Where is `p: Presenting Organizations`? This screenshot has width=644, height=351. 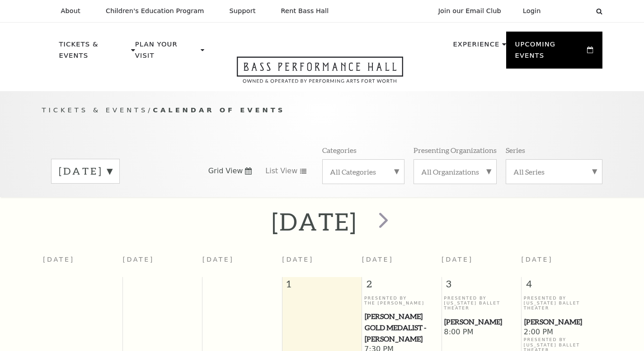 p: Presenting Organizations is located at coordinates (455, 150).